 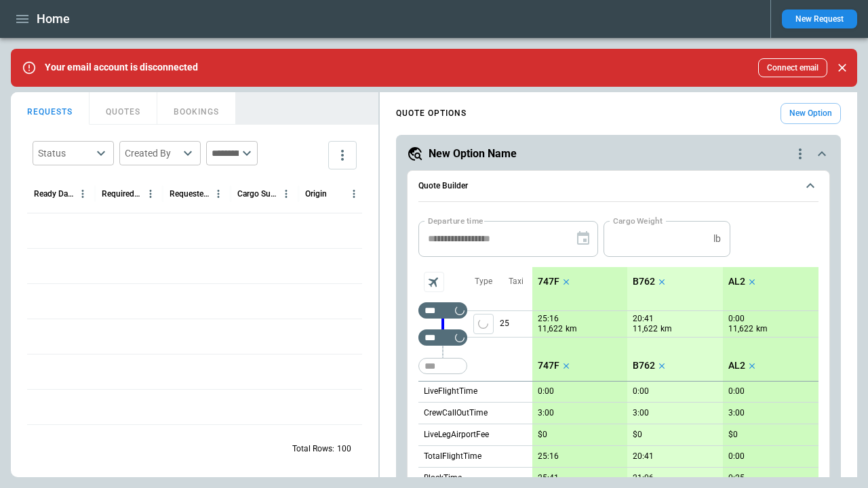 What do you see at coordinates (218, 194) in the screenshot?
I see `button: Requested Route column menu` at bounding box center [218, 194].